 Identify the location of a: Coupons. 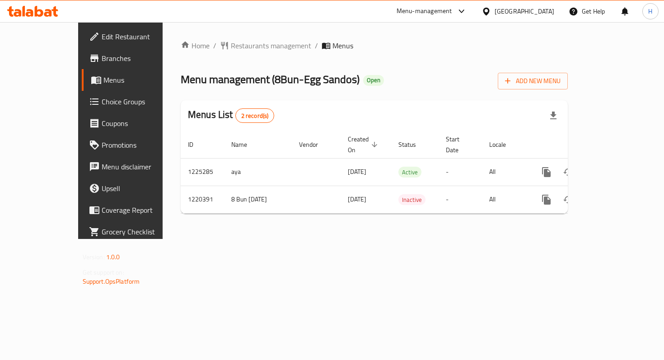
(135, 123).